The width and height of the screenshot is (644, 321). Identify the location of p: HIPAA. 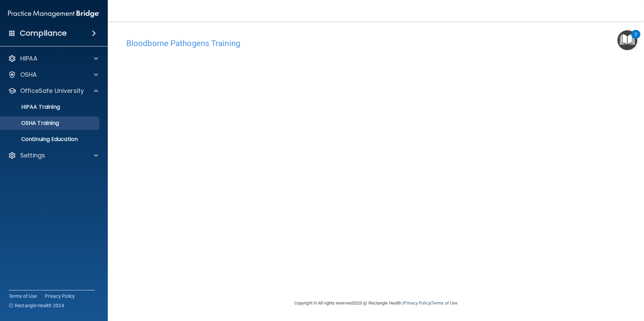
(28, 58).